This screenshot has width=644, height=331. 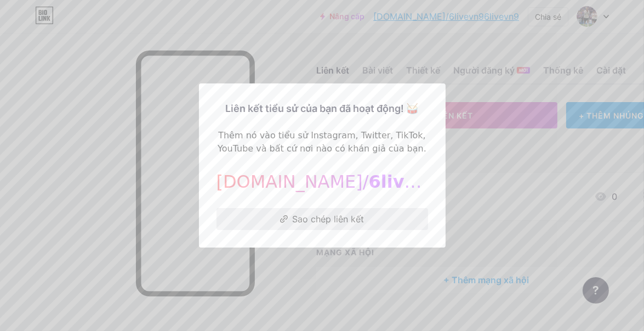 I want to click on font: Thêm nó vào tiểu sử Instagram, Twitter, TikTok, YouTube và bất cứ nơi nào có khán giả của bạn., so click(x=322, y=141).